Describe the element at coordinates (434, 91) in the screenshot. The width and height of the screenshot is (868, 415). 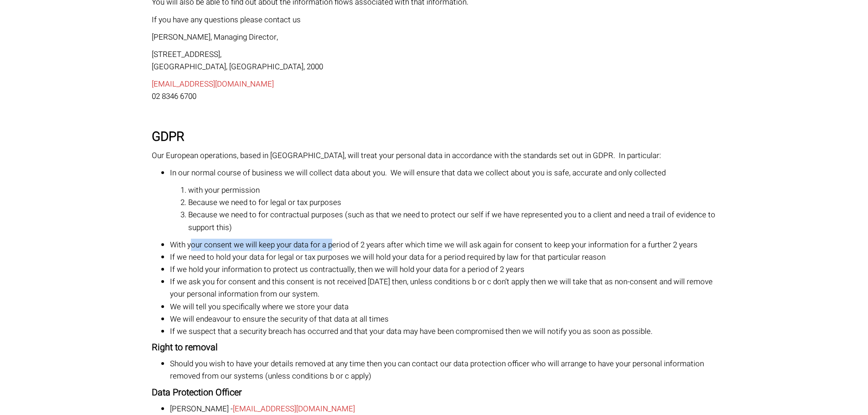
I see `p: 02 8346 6700` at that location.